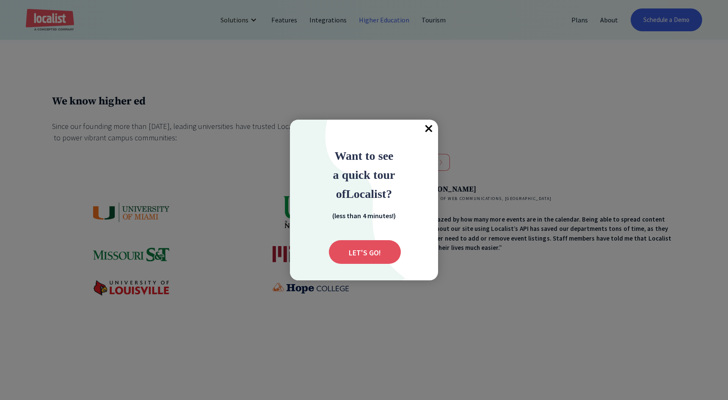 This screenshot has height=400, width=728. I want to click on div: Close popup, so click(429, 129).